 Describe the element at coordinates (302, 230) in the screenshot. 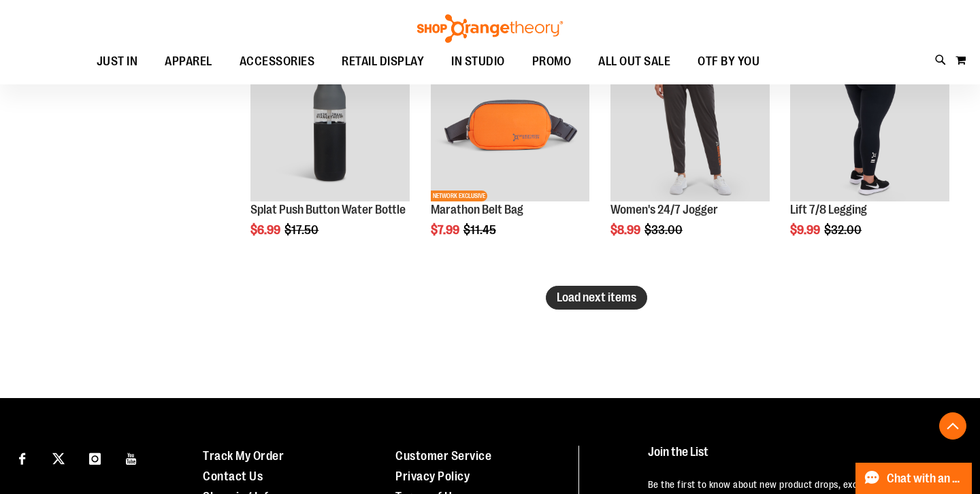

I see `span: $17.50` at that location.